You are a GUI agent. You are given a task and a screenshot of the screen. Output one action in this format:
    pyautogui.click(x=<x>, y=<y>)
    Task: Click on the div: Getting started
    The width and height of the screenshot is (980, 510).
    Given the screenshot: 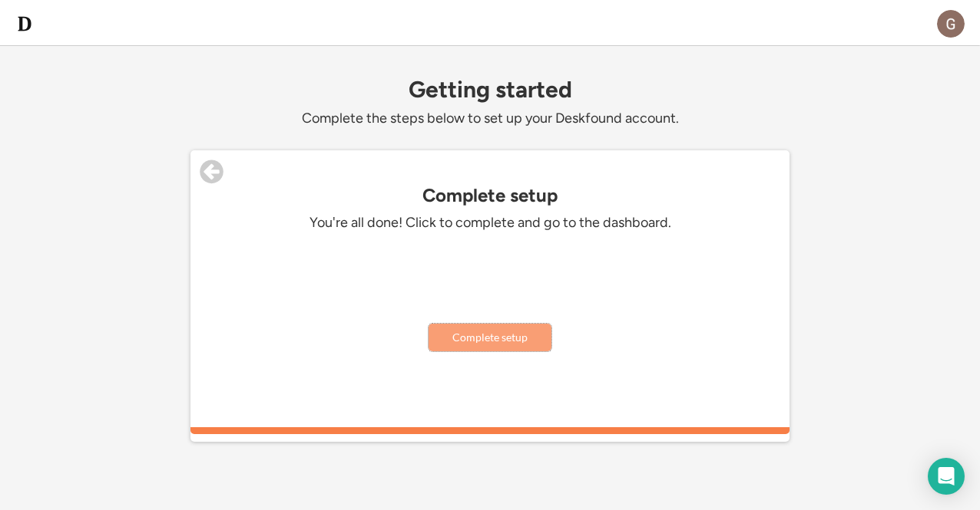 What is the action you would take?
    pyautogui.click(x=490, y=89)
    